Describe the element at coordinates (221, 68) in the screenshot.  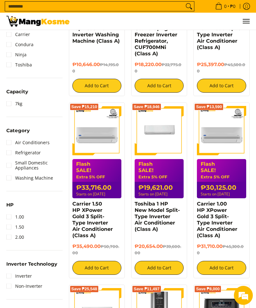
I see `del: ₱45,500.00` at that location.